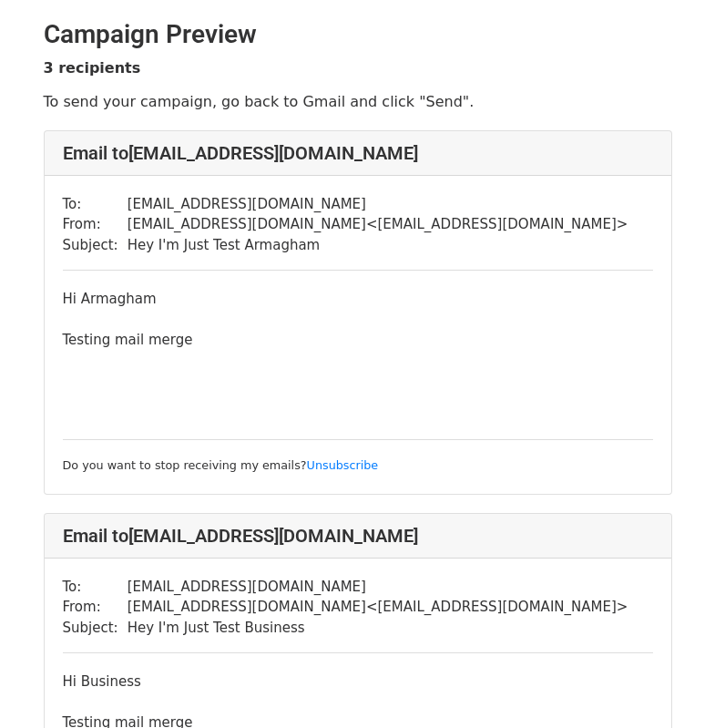 This screenshot has height=728, width=715. Describe the element at coordinates (342, 465) in the screenshot. I see `a: Unsubscribe` at that location.